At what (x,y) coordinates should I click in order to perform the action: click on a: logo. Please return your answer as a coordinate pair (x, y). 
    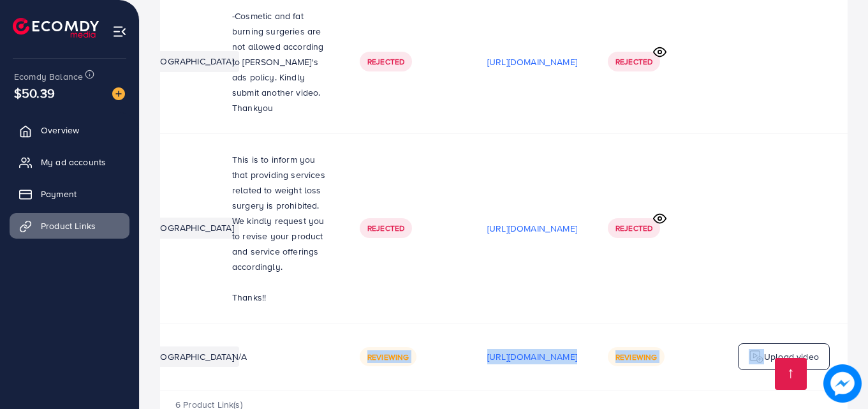
    Looking at the image, I should click on (55, 27).